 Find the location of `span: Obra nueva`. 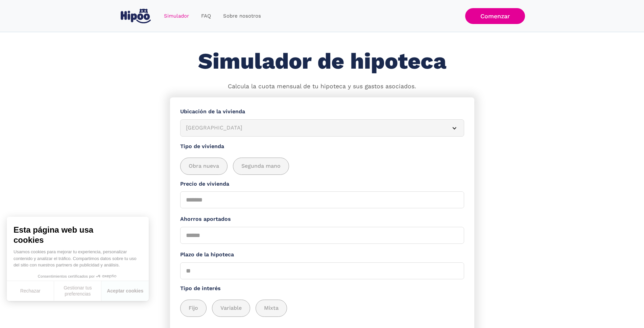

span: Obra nueva is located at coordinates (204, 166).